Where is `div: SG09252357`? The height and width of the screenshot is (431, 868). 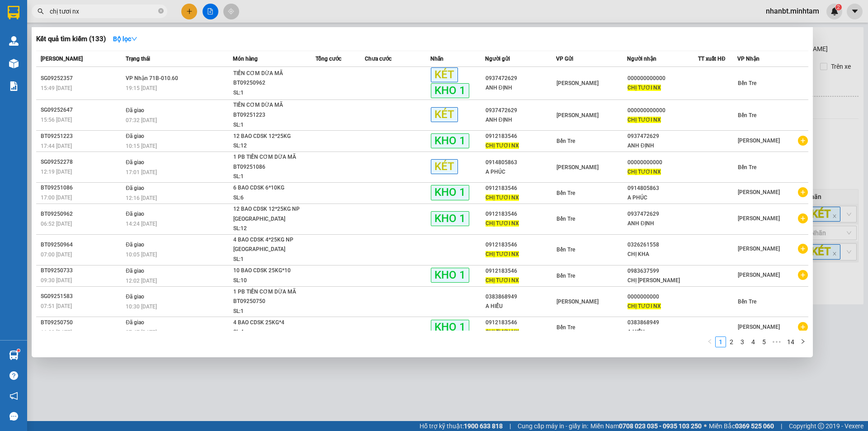
div: SG09252357 is located at coordinates (82, 78).